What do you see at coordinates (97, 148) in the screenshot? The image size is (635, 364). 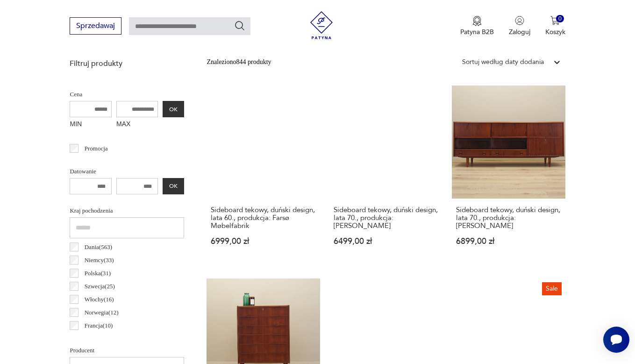 I see `p: Promocja` at bounding box center [97, 148].